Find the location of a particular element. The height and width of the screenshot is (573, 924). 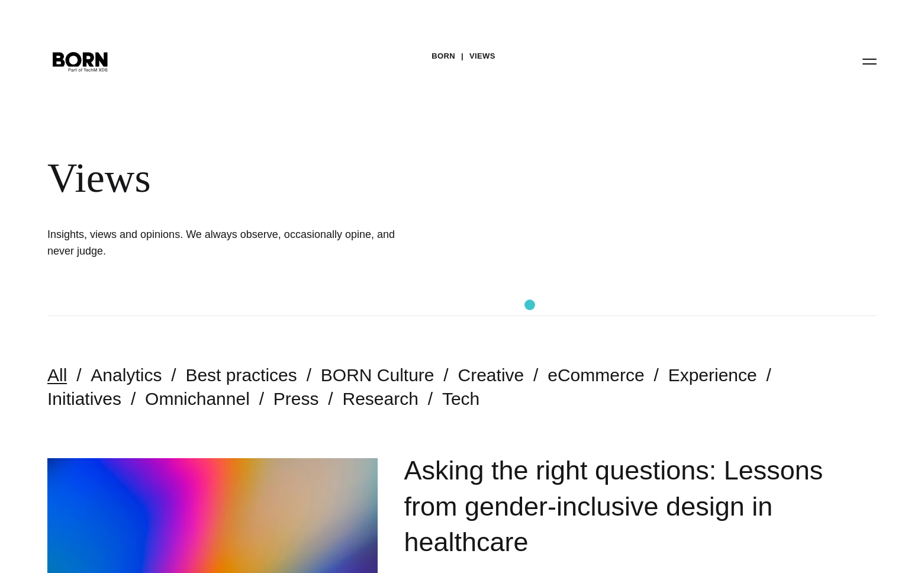

a: Press is located at coordinates (296, 399).